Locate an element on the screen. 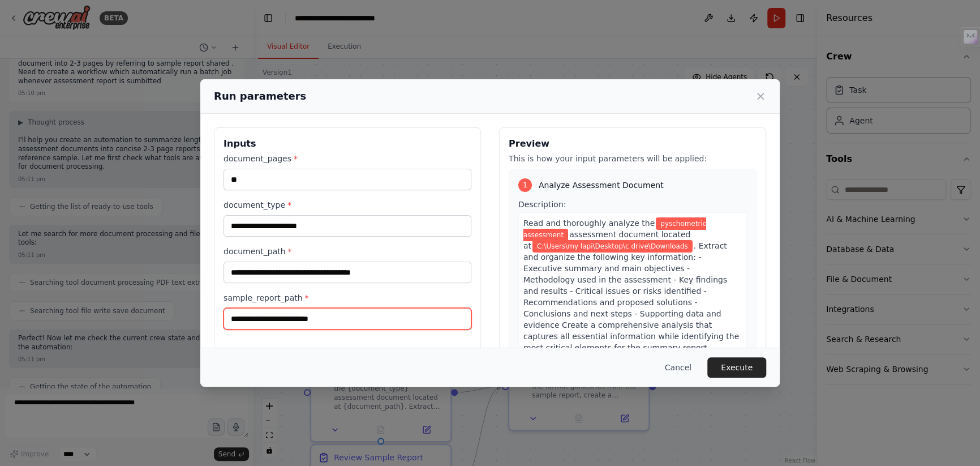 This screenshot has height=466, width=980. span: Analyze Assessment Document is located at coordinates (601, 185).